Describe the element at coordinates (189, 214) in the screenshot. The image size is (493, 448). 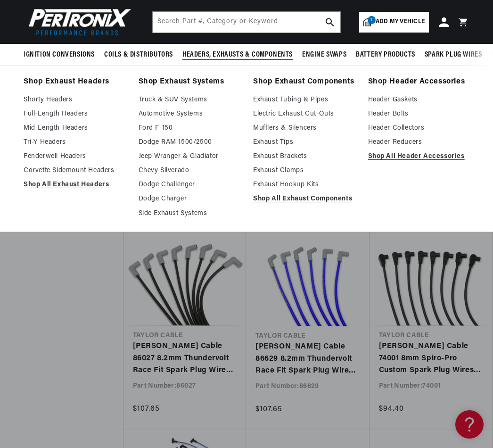
I see `a: Side Exhaust Systems` at that location.